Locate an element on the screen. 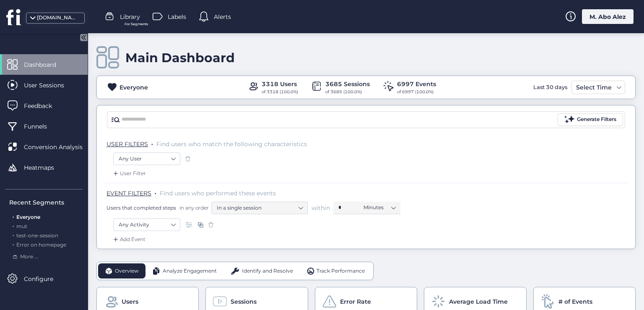  div: of 3685 (100.0%) is located at coordinates (348, 92).